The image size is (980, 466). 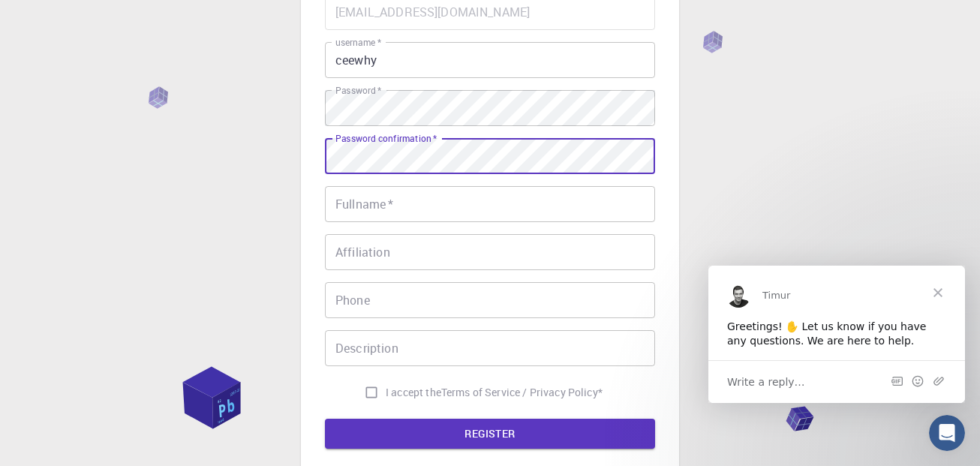 What do you see at coordinates (358, 90) in the screenshot?
I see `label: Password` at bounding box center [358, 90].